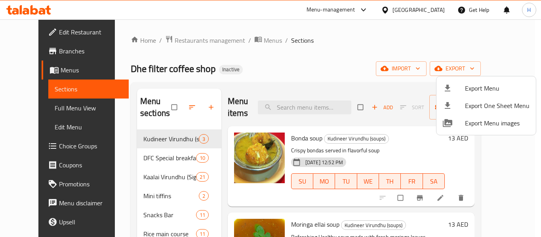  I want to click on li: Export menu items, so click(486, 88).